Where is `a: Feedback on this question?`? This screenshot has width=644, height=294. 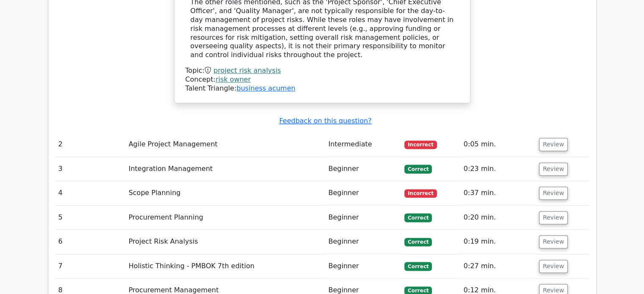
a: Feedback on this question? is located at coordinates (325, 120).